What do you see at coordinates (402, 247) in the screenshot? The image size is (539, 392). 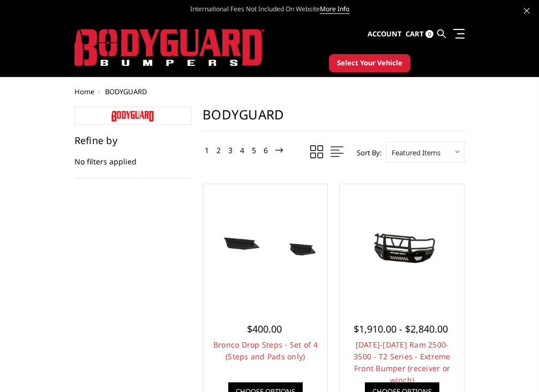 I see `a: 2019-2025 Ram 2500-3500 - T2 Series - Extreme Front Bumper (receiver or winch) 2019-2025 Ram 2500...` at bounding box center [402, 247].